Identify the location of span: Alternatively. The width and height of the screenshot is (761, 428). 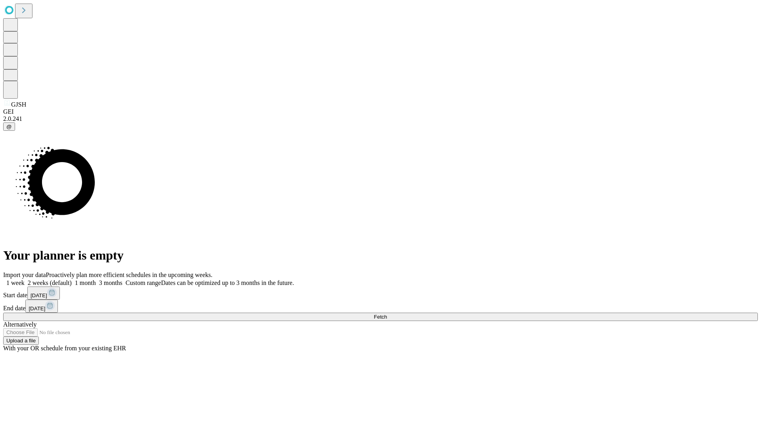
(20, 324).